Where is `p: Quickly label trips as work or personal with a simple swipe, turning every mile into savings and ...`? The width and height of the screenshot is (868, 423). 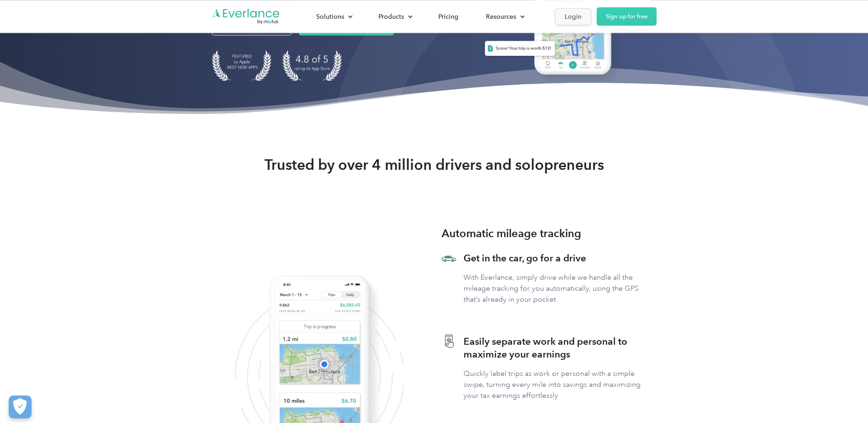 p: Quickly label trips as work or personal with a simple swipe, turning every mile into savings and ... is located at coordinates (560, 384).